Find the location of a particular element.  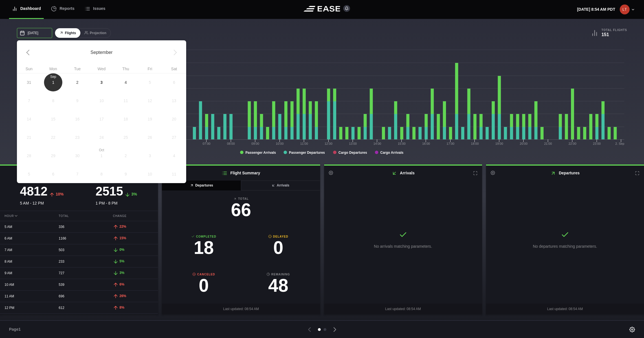

tspan: 2. Sep is located at coordinates (620, 143).